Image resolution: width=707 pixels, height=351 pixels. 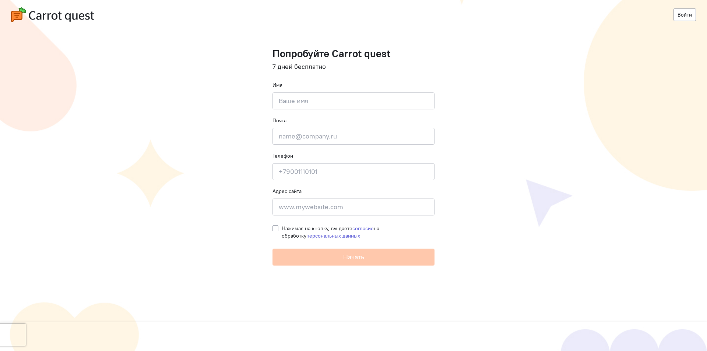 I want to click on input: +79001110101, so click(x=354, y=172).